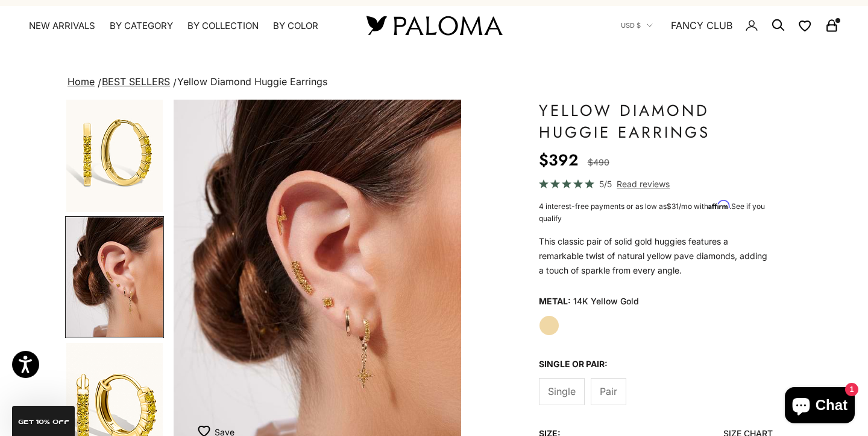 This screenshot has height=436, width=868. I want to click on button: Go to item 4, so click(115, 277).